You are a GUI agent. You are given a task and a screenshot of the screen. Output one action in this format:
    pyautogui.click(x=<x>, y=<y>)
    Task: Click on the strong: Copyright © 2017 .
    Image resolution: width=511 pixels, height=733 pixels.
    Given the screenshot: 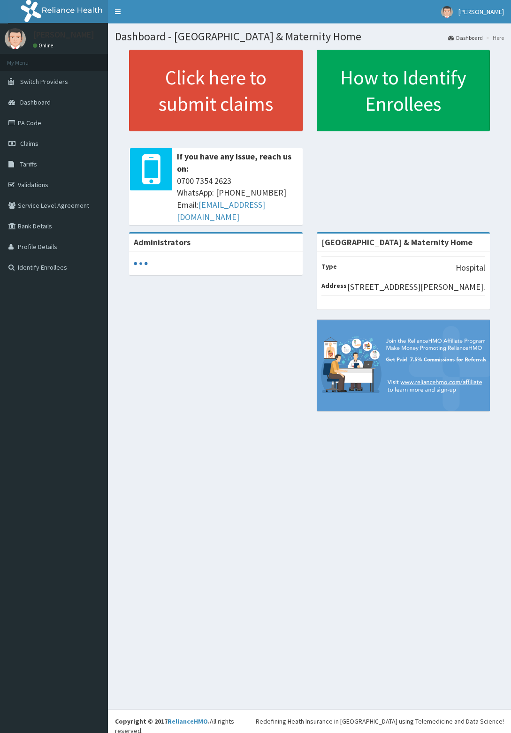 What is the action you would take?
    pyautogui.click(x=162, y=722)
    